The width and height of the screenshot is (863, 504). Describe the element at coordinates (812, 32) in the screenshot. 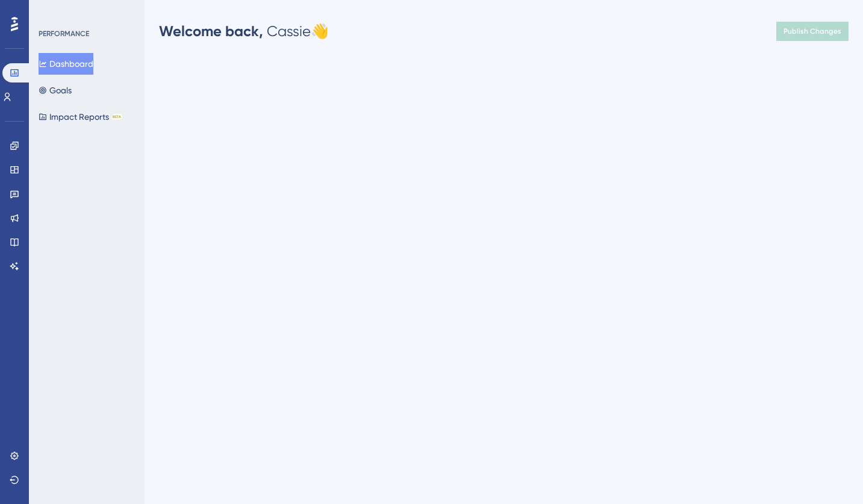

I see `span: Publish Changes` at that location.